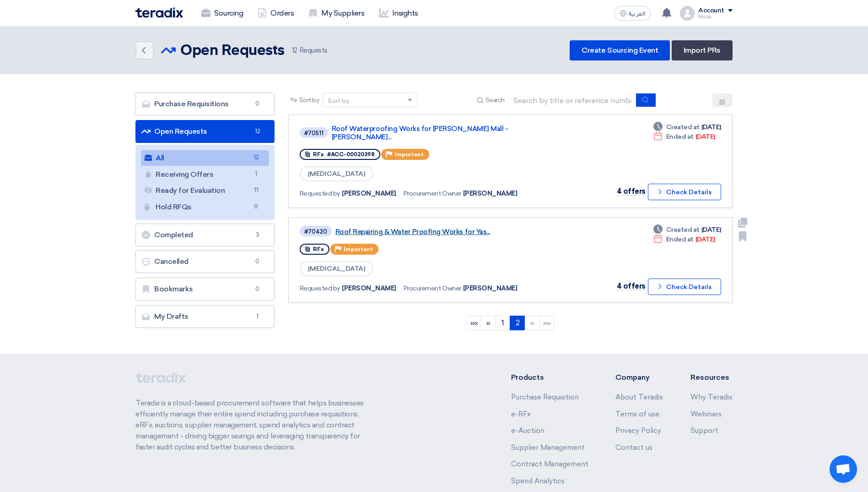 The width and height of the screenshot is (868, 492). Describe the element at coordinates (844, 469) in the screenshot. I see `div: Open chat` at that location.